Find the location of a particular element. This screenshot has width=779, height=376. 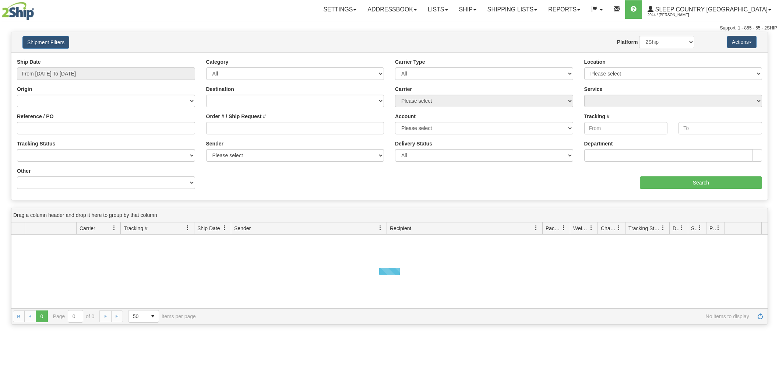

label: Tracking Status is located at coordinates (36, 143).